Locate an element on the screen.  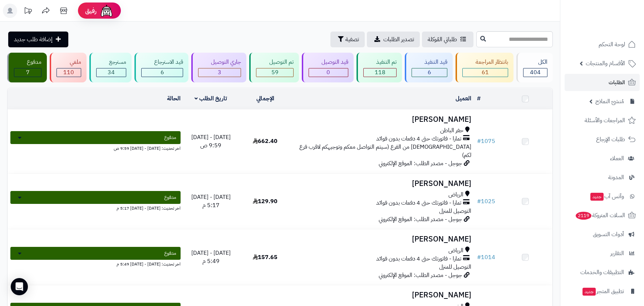
a: تم التنفيذ 118 is located at coordinates (379, 67).